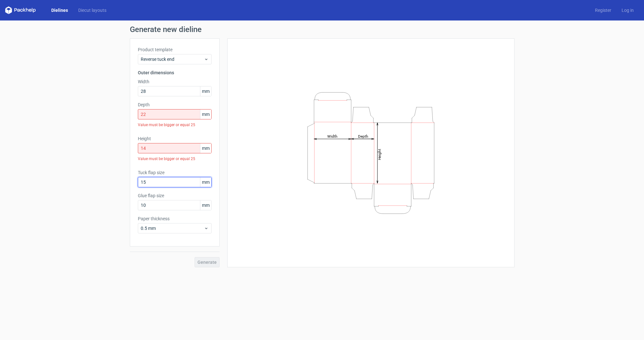 This screenshot has width=644, height=340. What do you see at coordinates (628, 10) in the screenshot?
I see `a: Log in` at bounding box center [628, 10].